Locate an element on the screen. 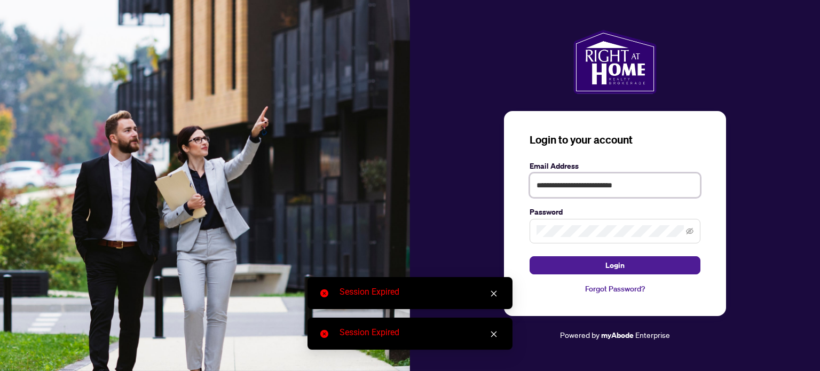  label: Email Address is located at coordinates (615, 166).